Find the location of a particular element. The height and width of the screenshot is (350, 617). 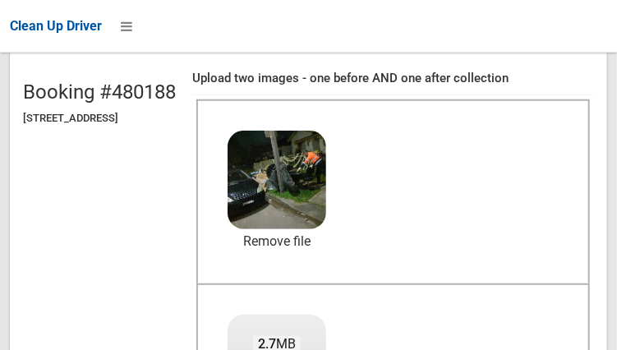

a: Clean Up Driver is located at coordinates (56, 26).